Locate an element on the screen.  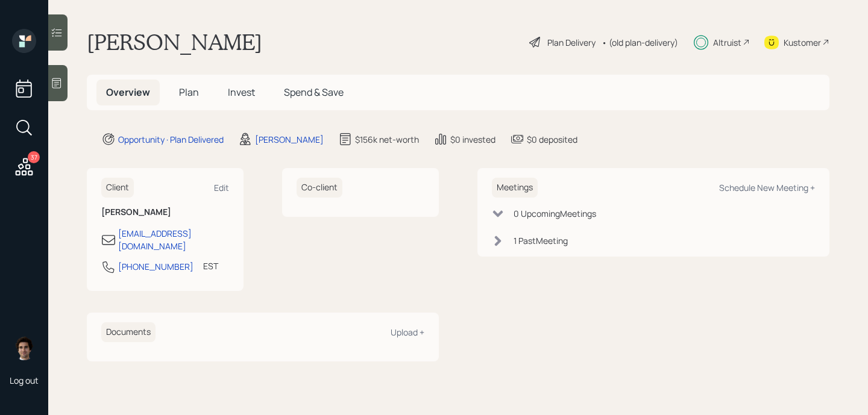
div: 0 Upcoming Meeting s is located at coordinates (555, 213).